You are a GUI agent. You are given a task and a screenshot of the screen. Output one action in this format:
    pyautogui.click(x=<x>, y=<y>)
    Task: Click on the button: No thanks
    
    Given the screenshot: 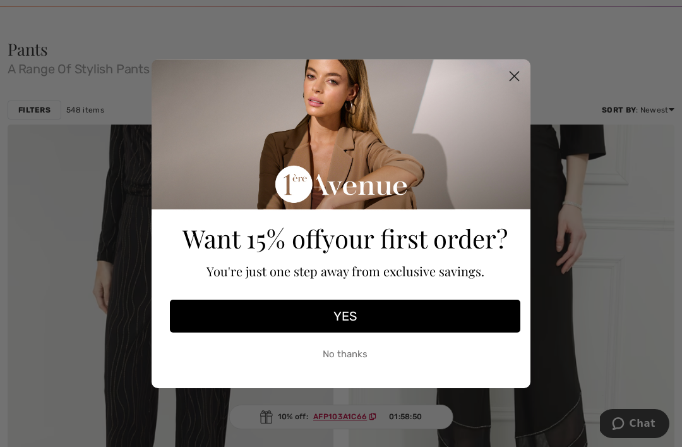 What is the action you would take?
    pyautogui.click(x=345, y=354)
    